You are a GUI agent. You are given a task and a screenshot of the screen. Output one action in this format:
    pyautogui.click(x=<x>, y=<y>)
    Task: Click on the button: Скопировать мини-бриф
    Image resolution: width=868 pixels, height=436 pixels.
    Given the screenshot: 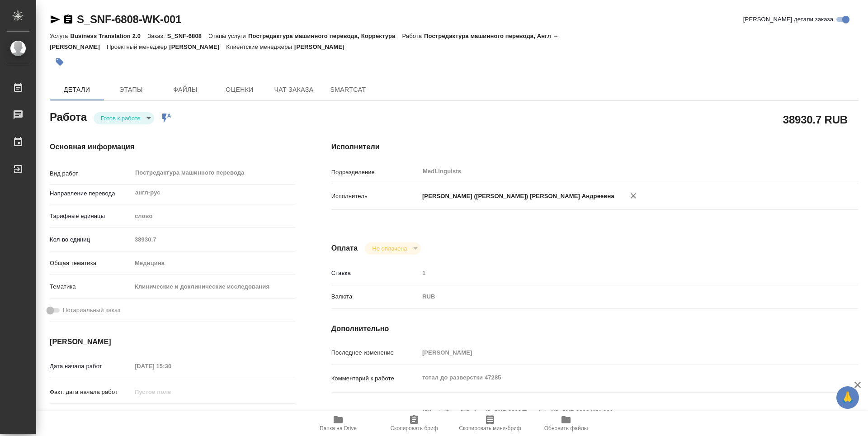 What is the action you would take?
    pyautogui.click(x=490, y=423)
    